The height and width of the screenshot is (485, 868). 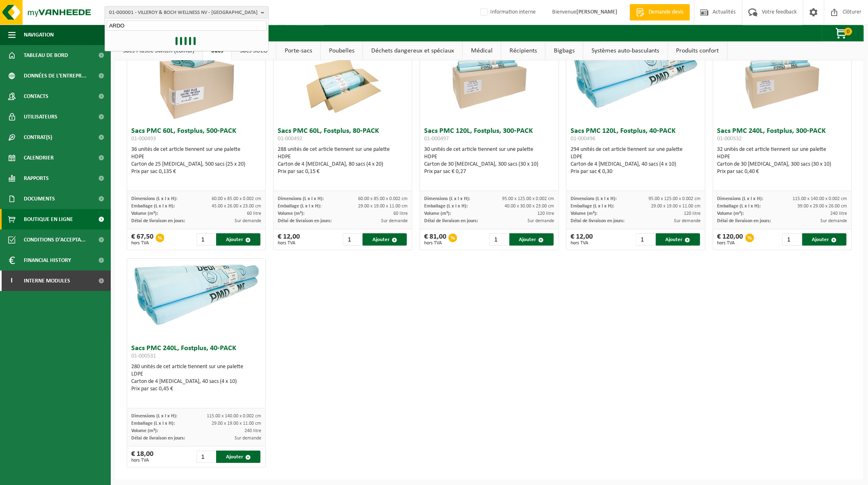 What do you see at coordinates (782, 82) in the screenshot?
I see `img: 01-000532` at bounding box center [782, 82].